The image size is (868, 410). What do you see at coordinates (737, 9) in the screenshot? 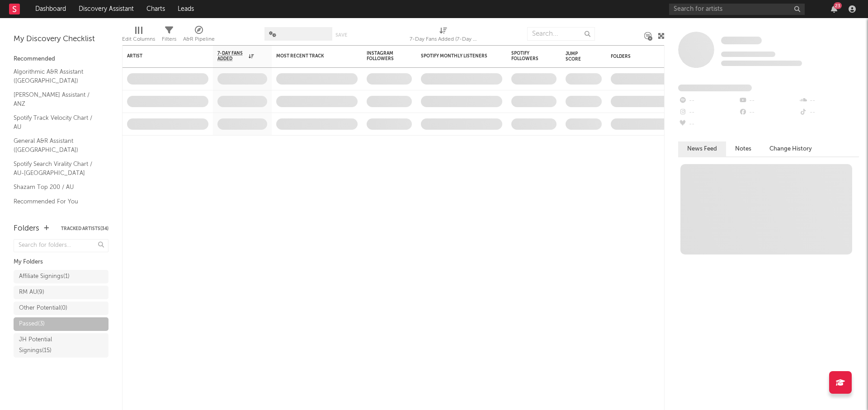
I see `input: Search for artists` at bounding box center [737, 9].